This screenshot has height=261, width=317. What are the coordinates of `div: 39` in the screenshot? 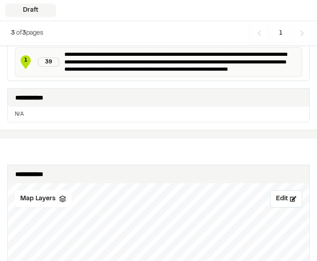 It's located at (48, 62).